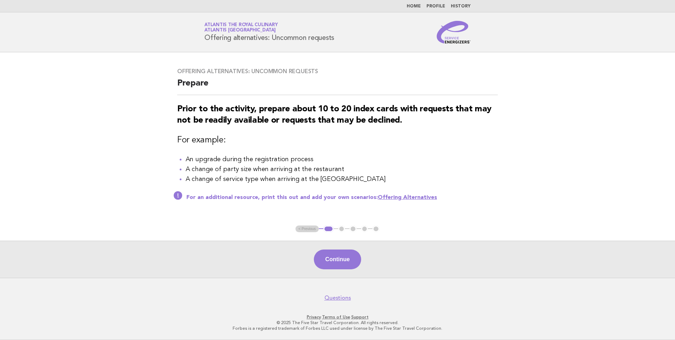 Image resolution: width=675 pixels, height=340 pixels. I want to click on a: Support, so click(360, 317).